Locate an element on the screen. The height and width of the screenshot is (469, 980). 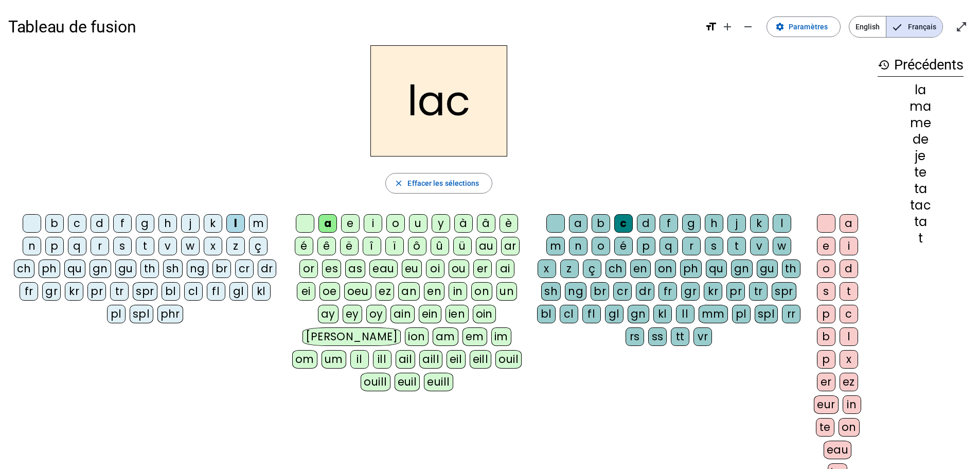
div: z is located at coordinates (235, 246).